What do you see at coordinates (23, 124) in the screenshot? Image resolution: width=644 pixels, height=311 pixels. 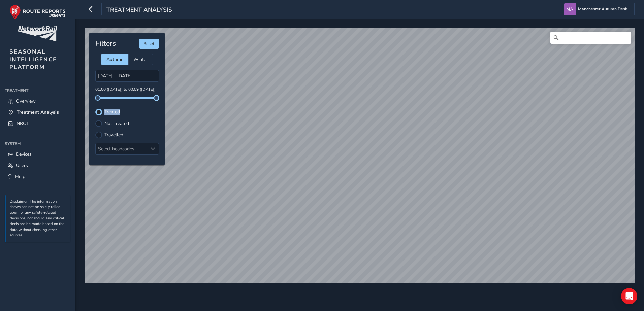 I see `span: NROL` at bounding box center [23, 124].